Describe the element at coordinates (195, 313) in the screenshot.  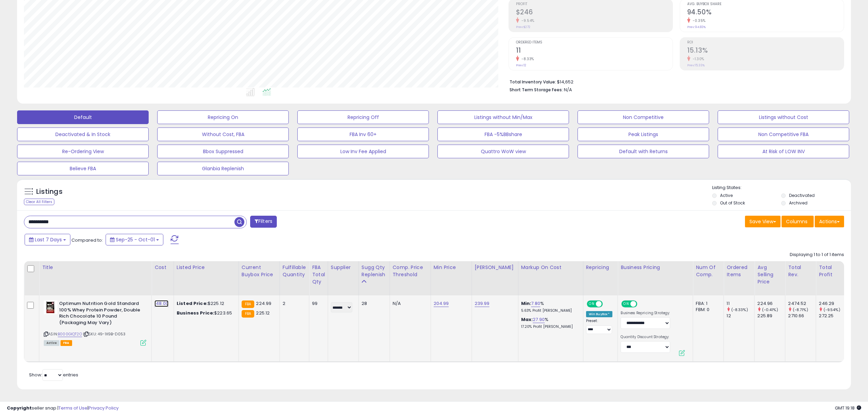
I see `b: Business Price:` at that location.